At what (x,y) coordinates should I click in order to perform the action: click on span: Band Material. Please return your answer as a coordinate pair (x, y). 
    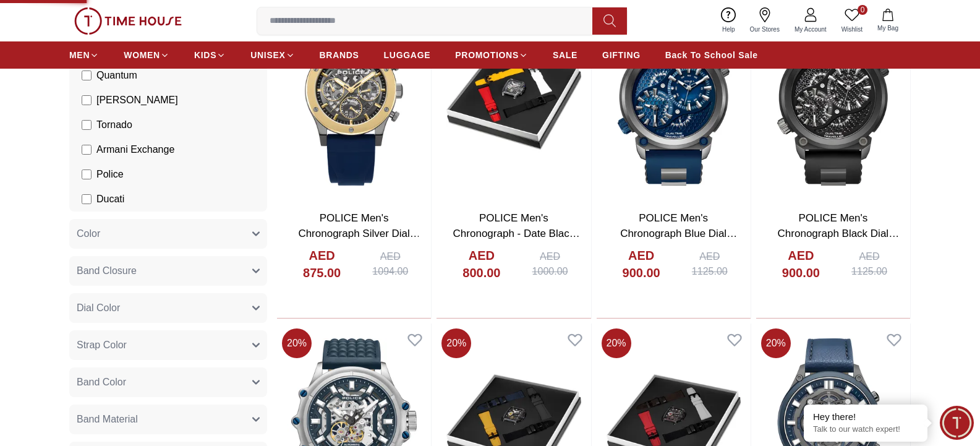
    Looking at the image, I should click on (107, 419).